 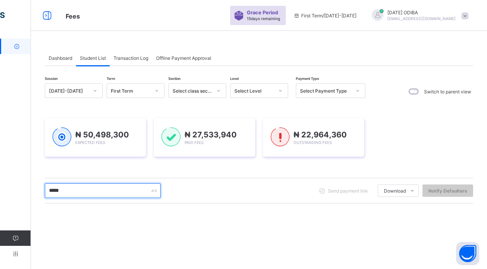 I want to click on span: Send payment link, so click(x=348, y=191).